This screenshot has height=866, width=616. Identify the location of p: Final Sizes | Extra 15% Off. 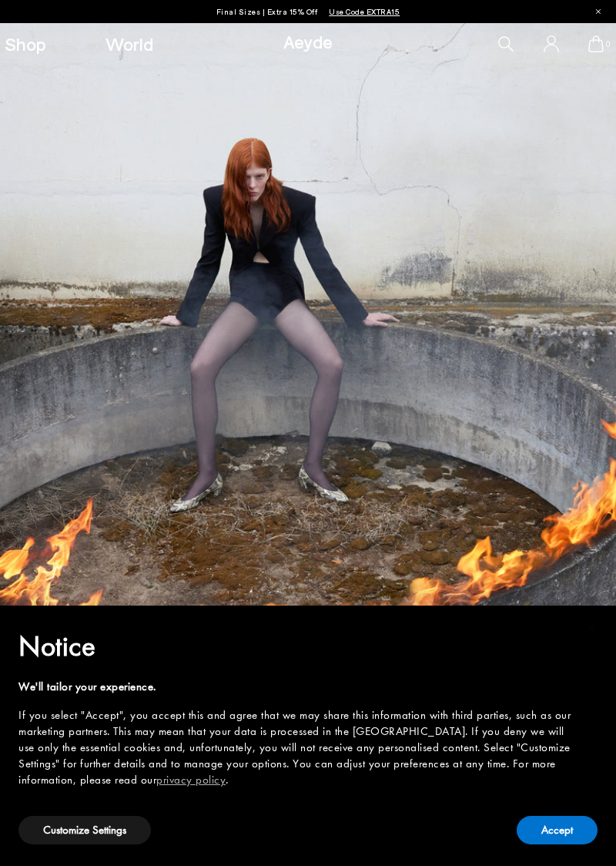
(308, 12).